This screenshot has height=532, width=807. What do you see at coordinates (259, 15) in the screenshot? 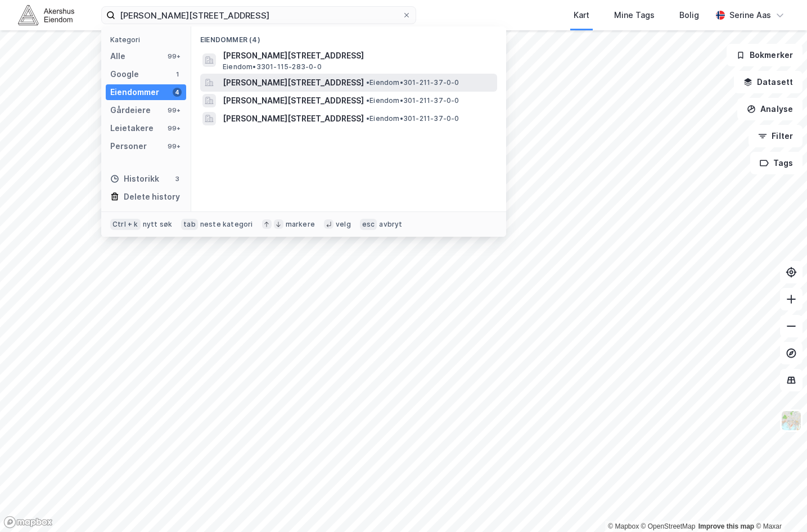
I see `input: Søk på adresse, matrikkel, gårdeiere, leietakere eller personer` at bounding box center [259, 15].